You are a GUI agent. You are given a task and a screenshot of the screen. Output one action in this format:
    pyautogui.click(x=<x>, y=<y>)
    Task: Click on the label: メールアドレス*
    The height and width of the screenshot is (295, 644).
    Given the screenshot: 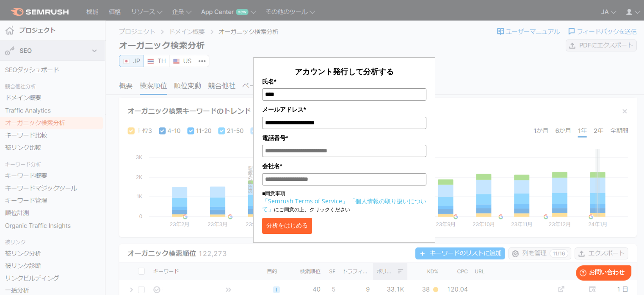 What is the action you would take?
    pyautogui.click(x=345, y=109)
    